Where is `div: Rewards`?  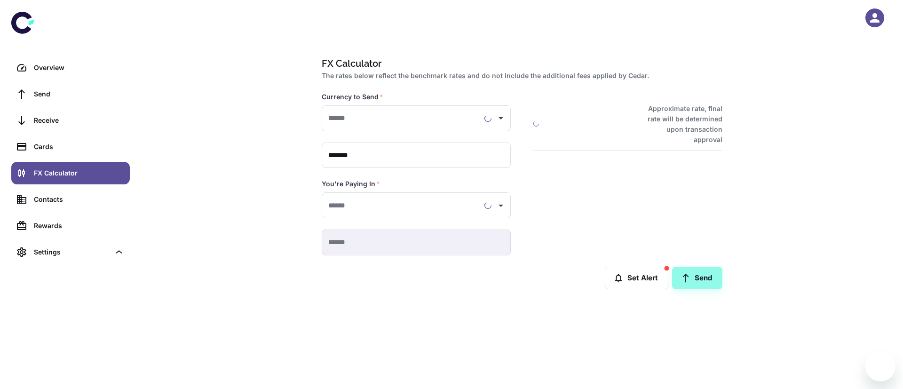 div: Rewards is located at coordinates (79, 226).